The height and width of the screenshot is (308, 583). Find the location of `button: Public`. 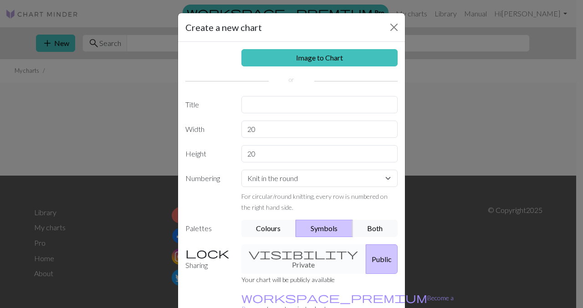

button: Public is located at coordinates (382, 259).